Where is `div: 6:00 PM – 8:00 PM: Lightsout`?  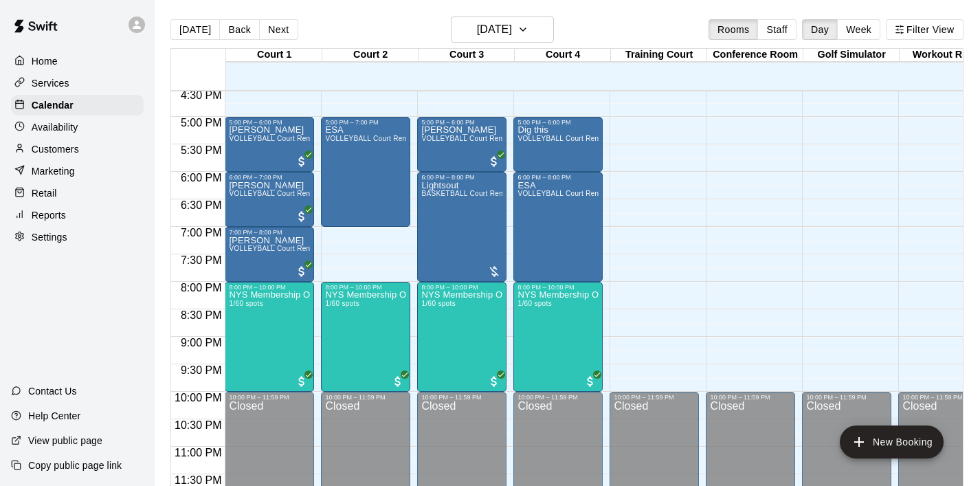 div: 6:00 PM – 8:00 PM: Lightsout is located at coordinates (462, 227).